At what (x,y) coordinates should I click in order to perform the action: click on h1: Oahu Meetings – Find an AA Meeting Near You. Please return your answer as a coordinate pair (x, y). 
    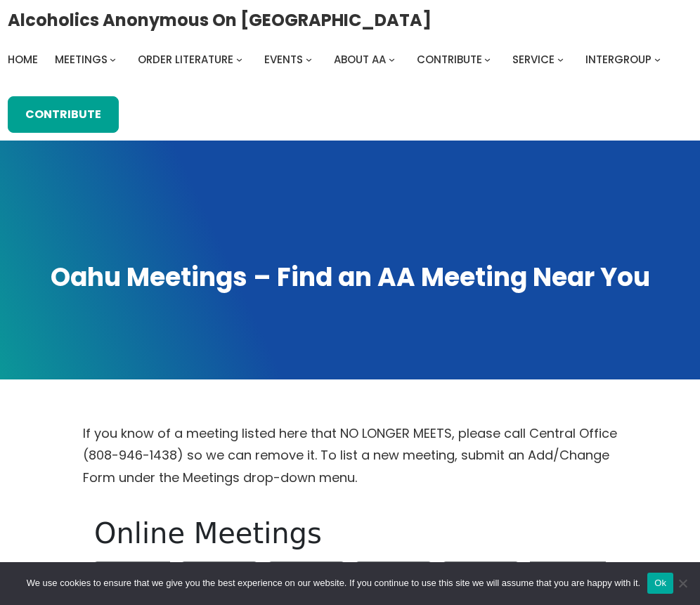
    Looking at the image, I should click on (350, 278).